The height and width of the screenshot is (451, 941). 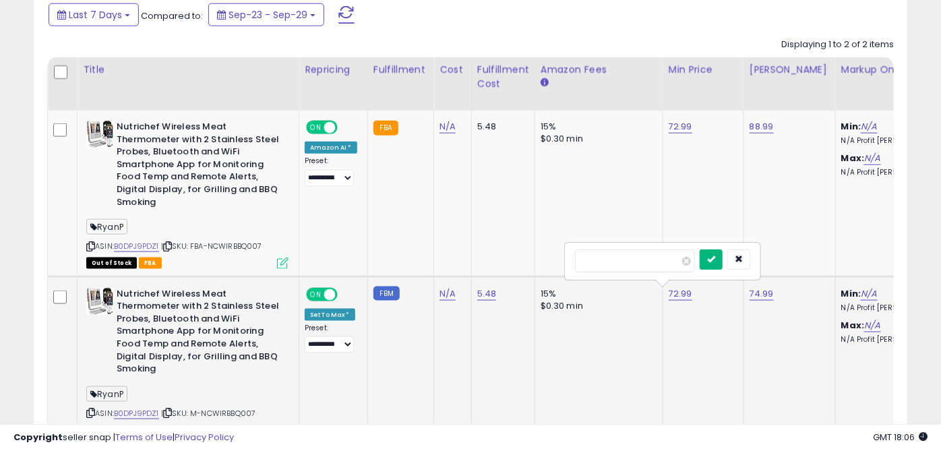 What do you see at coordinates (208, 413) in the screenshot?
I see `span: | SKU: M-NCWIRBBQ007` at bounding box center [208, 413].